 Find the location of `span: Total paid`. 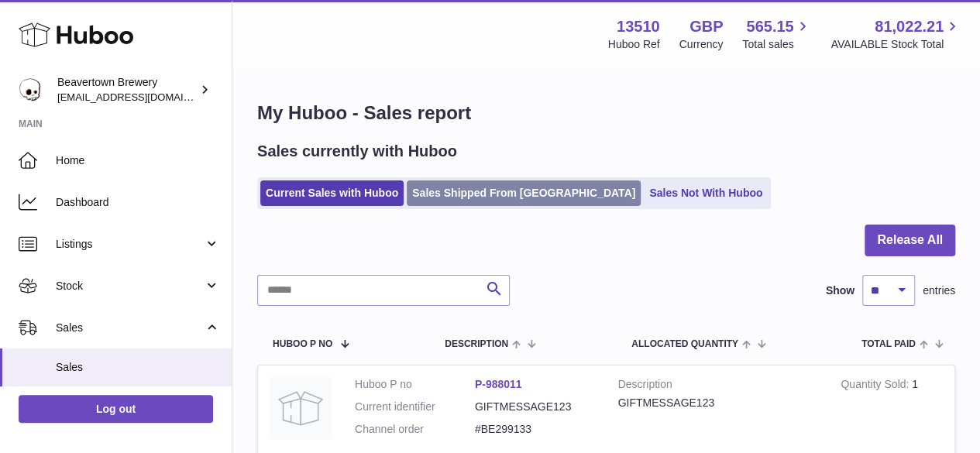

span: Total paid is located at coordinates (889, 344).